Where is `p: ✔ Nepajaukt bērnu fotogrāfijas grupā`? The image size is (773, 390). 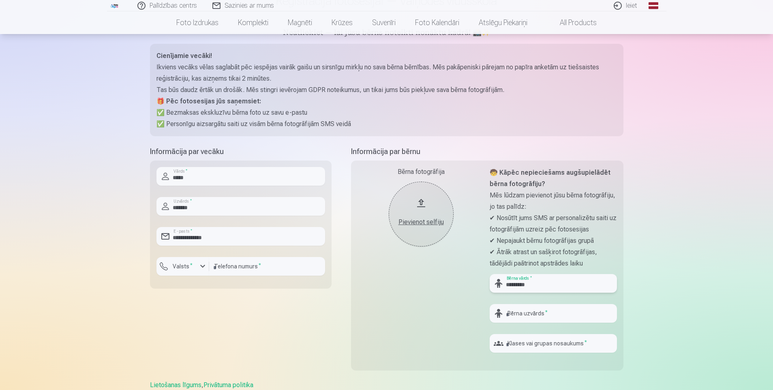 p: ✔ Nepajaukt bērnu fotogrāfijas grupā is located at coordinates (553, 241).